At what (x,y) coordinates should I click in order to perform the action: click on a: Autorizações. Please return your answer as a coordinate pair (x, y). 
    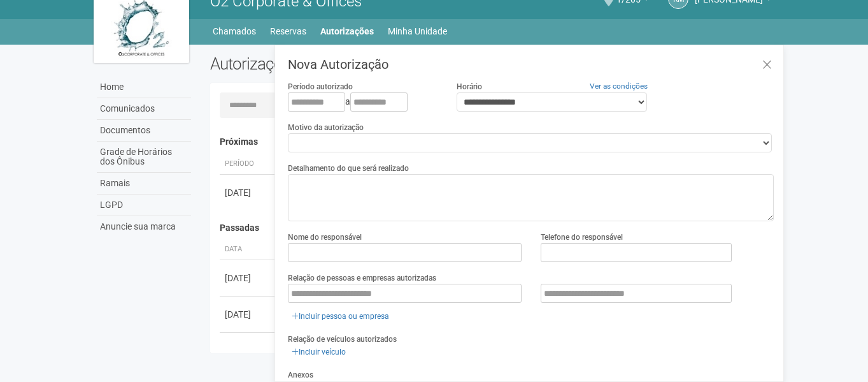
    Looking at the image, I should click on (347, 31).